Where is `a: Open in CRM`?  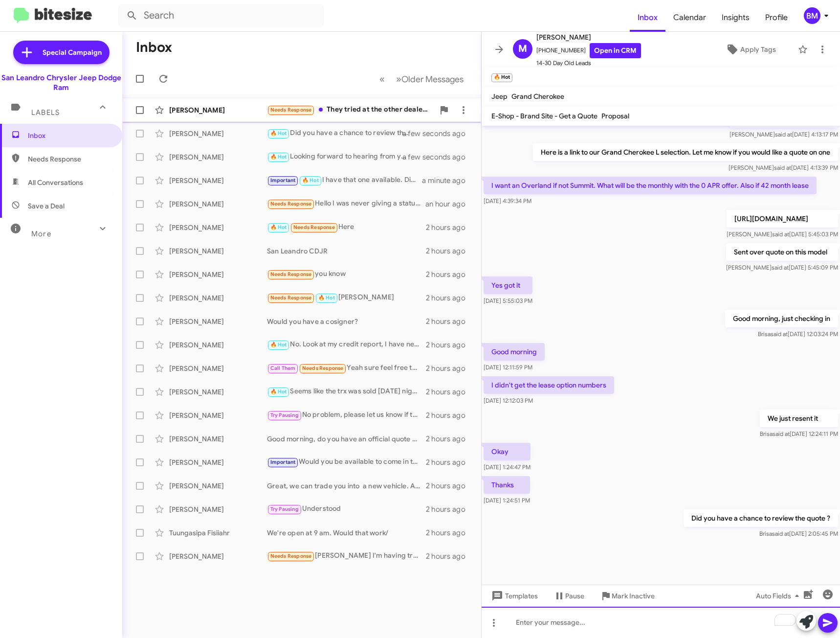 a: Open in CRM is located at coordinates (616, 50).